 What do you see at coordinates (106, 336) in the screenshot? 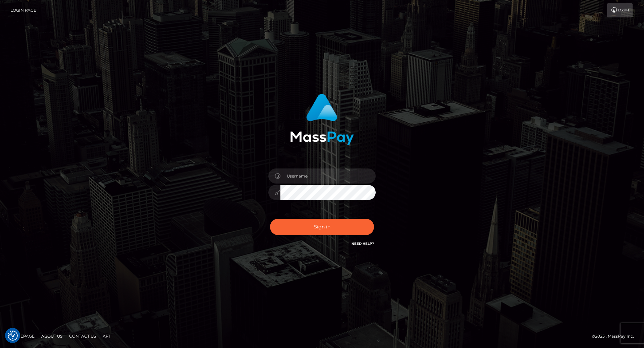
I see `a: API` at bounding box center [106, 336].